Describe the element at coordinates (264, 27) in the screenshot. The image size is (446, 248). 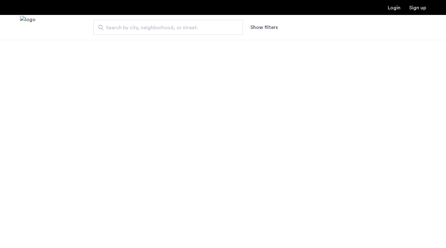
I see `button: Show or hide filters` at that location.